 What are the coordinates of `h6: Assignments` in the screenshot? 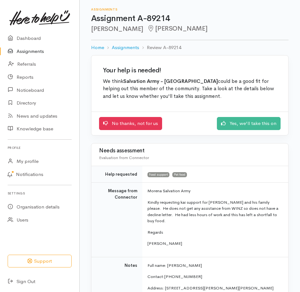 It's located at (190, 9).